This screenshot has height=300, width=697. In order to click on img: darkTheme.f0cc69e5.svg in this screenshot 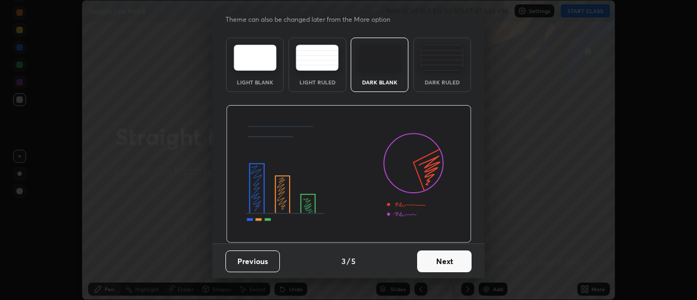, I will do `click(380, 58)`.